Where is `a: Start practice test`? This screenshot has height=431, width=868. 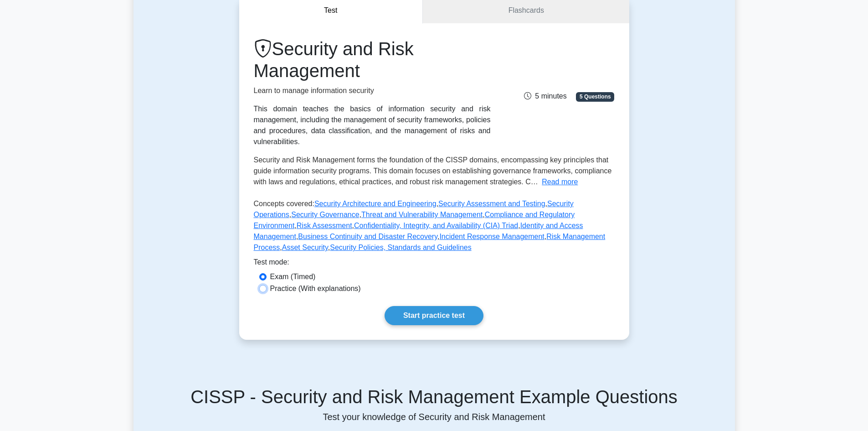
a: Start practice test is located at coordinates (434, 315).